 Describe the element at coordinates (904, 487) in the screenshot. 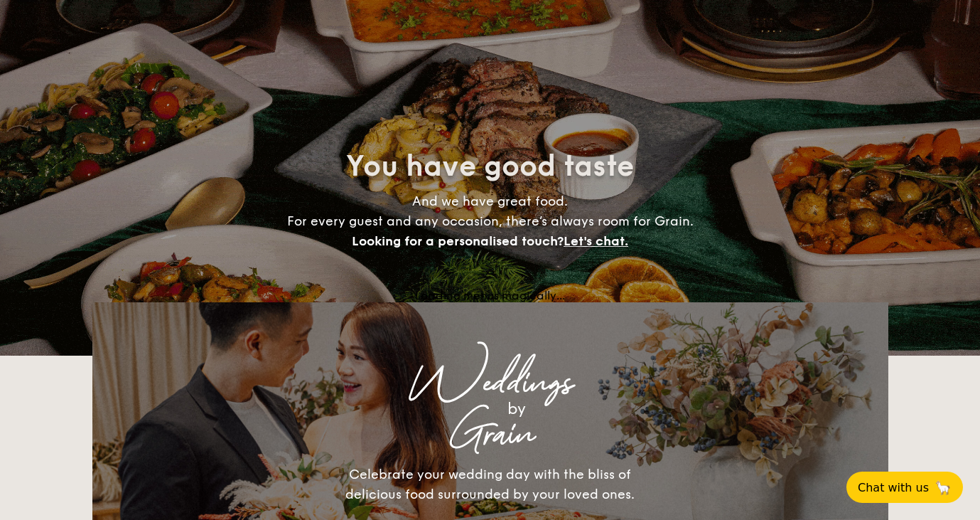

I see `button: Chat with us🦙` at that location.